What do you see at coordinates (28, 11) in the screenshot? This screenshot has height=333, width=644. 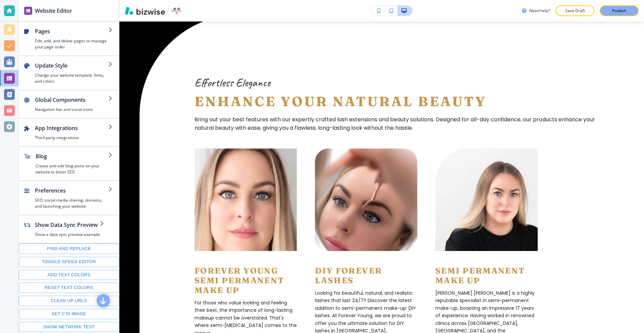 I see `img: editor icon` at bounding box center [28, 11].